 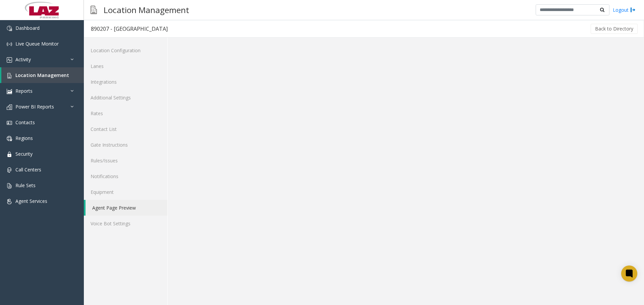 What do you see at coordinates (125, 192) in the screenshot?
I see `a: Equipment` at bounding box center [125, 192].